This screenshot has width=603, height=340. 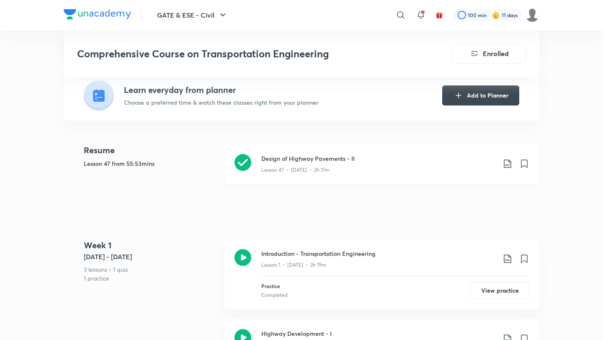 What do you see at coordinates (481, 95) in the screenshot?
I see `button: Add to Planner` at bounding box center [481, 95].